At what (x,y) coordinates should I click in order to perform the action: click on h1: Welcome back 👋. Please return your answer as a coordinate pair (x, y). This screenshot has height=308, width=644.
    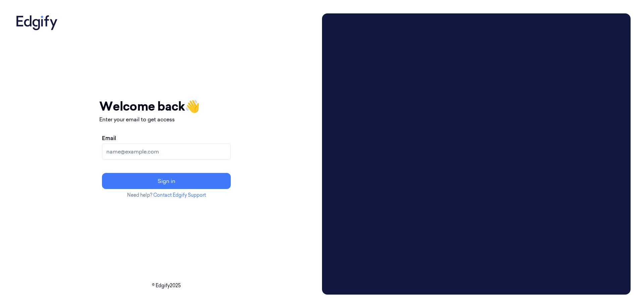
    Looking at the image, I should click on (167, 106).